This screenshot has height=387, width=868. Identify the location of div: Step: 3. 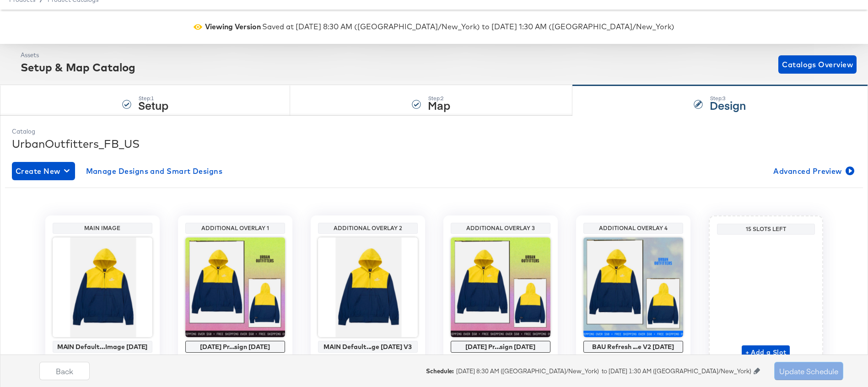
(728, 98).